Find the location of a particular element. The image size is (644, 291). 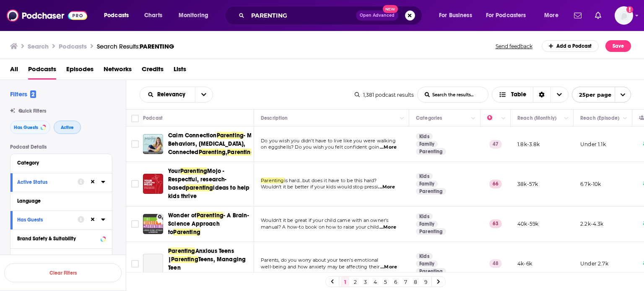

p: Under 1.1k is located at coordinates (593, 144).